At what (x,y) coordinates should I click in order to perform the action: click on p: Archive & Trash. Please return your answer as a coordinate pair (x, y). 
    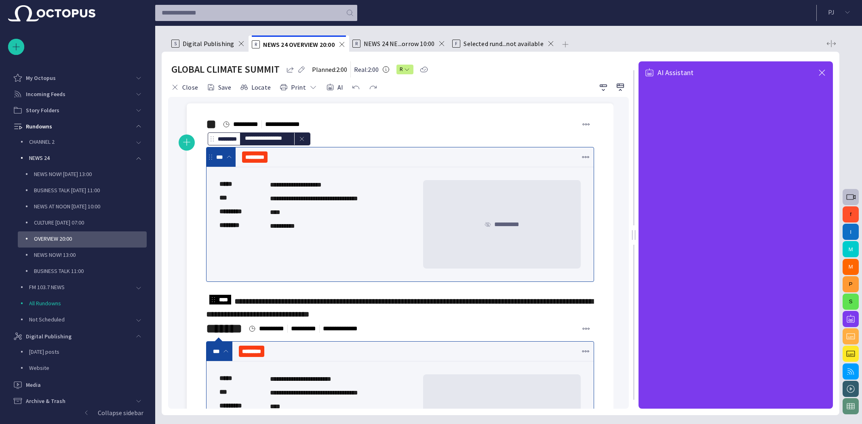
    Looking at the image, I should click on (46, 401).